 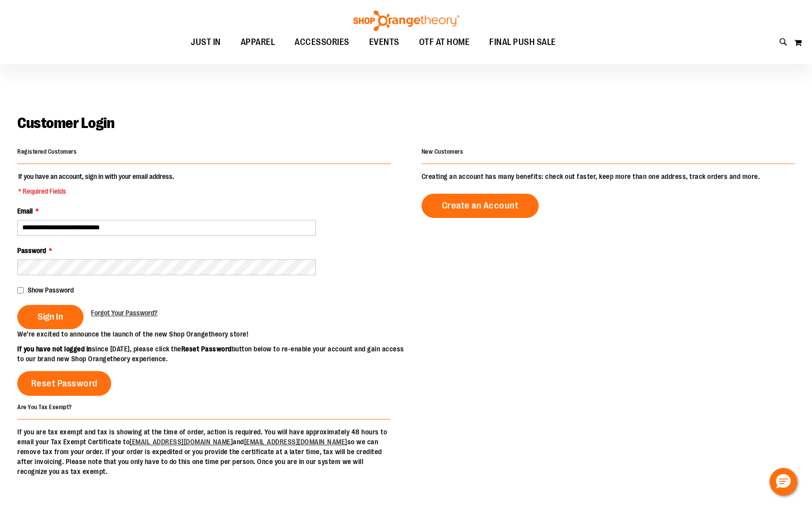 I want to click on img: Shop Orangetheory, so click(x=406, y=21).